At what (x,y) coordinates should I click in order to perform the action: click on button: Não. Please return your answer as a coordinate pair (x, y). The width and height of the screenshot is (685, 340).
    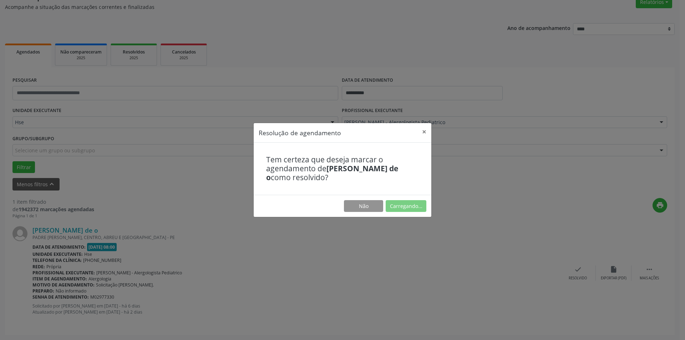
    Looking at the image, I should click on (363, 206).